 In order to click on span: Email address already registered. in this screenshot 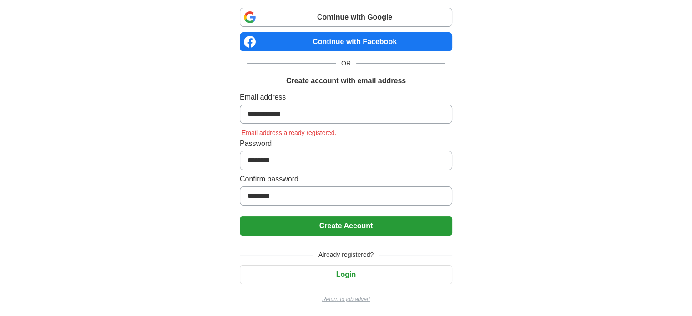, I will do `click(289, 133)`.